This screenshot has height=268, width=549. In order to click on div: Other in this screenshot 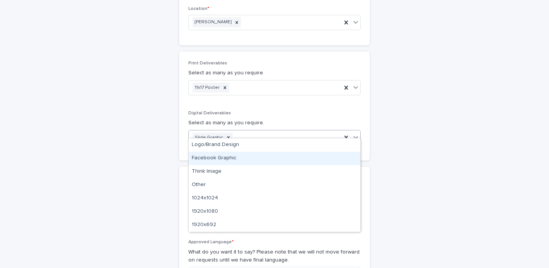, I will do `click(274, 185)`.